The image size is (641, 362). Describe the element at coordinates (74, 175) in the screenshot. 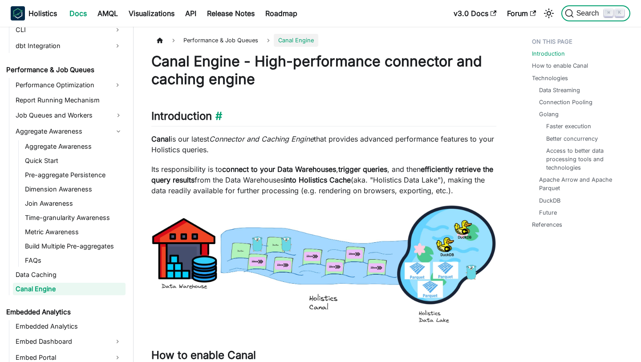

I see `a: Pre-aggregate Persistence` at that location.